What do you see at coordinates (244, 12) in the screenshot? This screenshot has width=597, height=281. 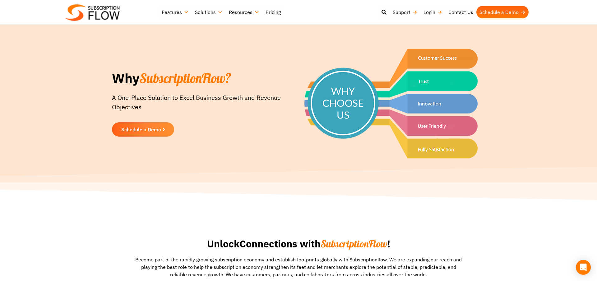 I see `a: Resources` at bounding box center [244, 12].